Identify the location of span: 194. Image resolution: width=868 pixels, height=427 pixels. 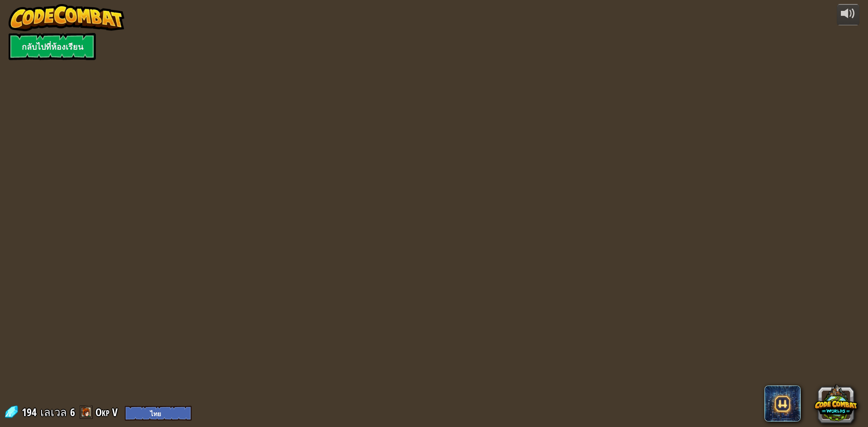
(30, 412).